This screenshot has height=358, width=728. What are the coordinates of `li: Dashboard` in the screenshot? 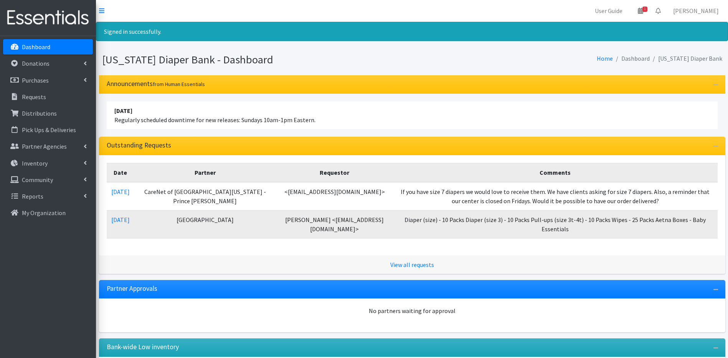 It's located at (631, 58).